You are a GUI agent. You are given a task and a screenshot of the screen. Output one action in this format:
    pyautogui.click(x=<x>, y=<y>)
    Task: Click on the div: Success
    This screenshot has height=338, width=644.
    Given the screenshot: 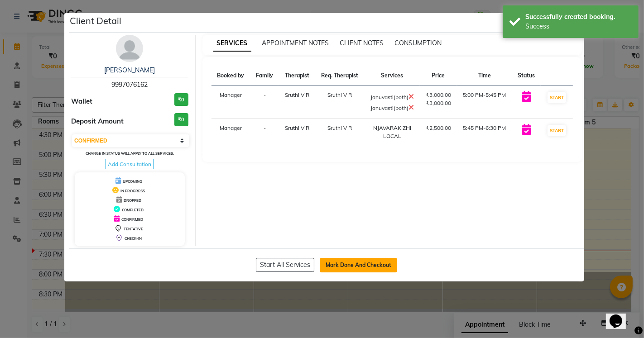 What is the action you would take?
    pyautogui.click(x=579, y=26)
    